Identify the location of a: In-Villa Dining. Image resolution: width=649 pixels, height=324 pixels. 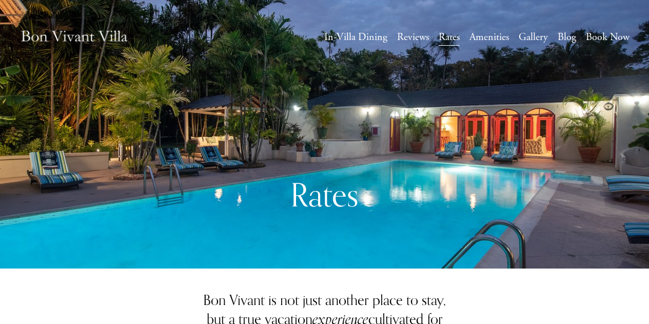
(355, 37).